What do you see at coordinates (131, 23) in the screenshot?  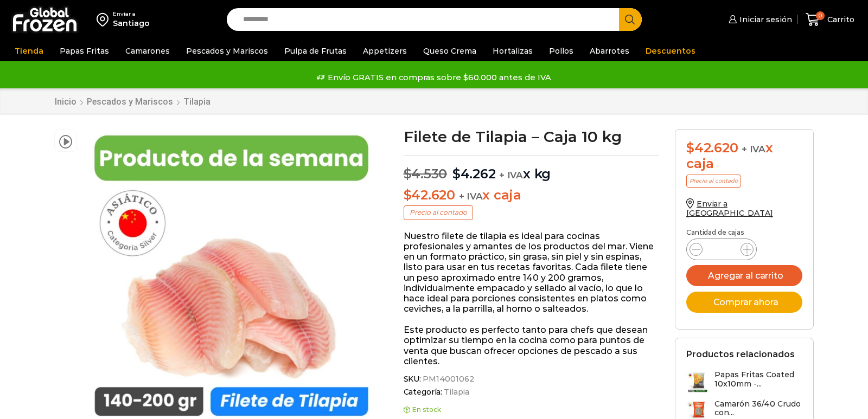 I see `div: Santiago` at bounding box center [131, 23].